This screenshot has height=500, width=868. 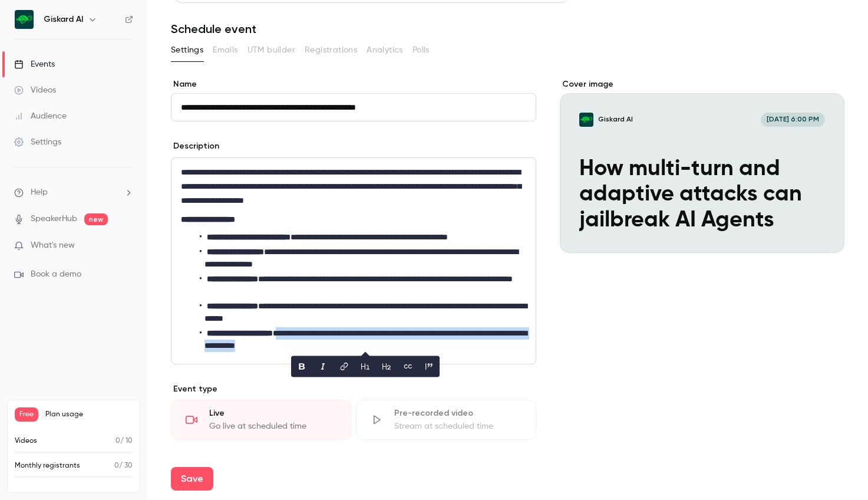 What do you see at coordinates (420, 50) in the screenshot?
I see `span: Polls` at bounding box center [420, 50].